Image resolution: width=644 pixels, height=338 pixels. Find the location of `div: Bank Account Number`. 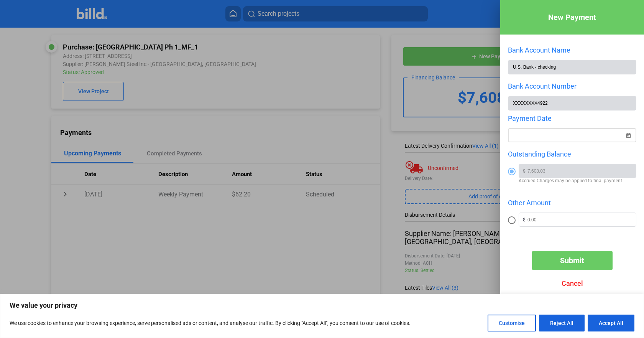

div: Bank Account Number is located at coordinates (572, 86).